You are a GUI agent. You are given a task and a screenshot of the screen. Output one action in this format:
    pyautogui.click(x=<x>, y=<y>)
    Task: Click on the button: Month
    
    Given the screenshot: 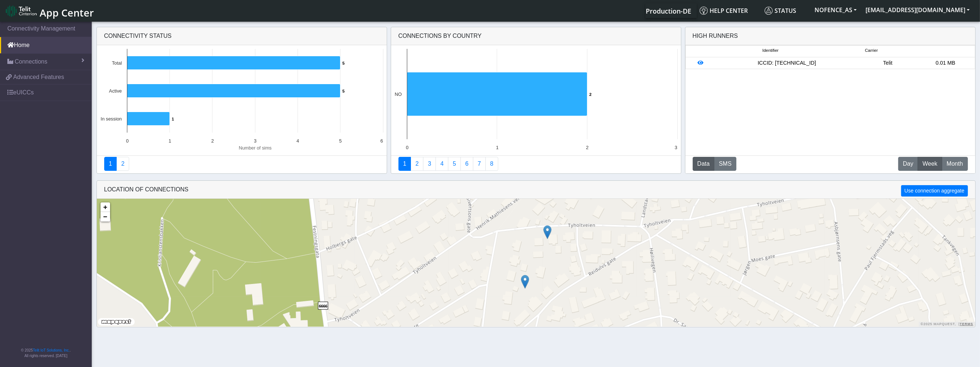 What is the action you would take?
    pyautogui.click(x=954, y=164)
    